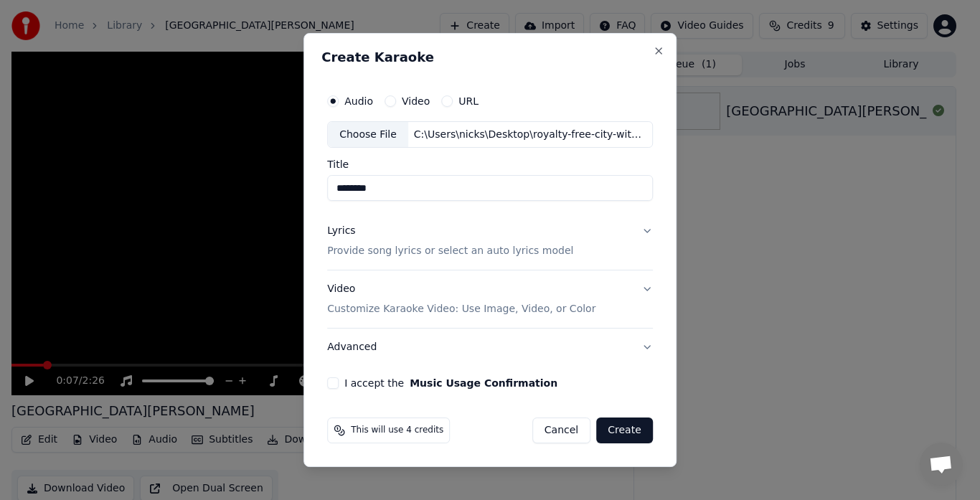  Describe the element at coordinates (461, 310) in the screenshot. I see `p: Customize Karaoke Video: Use Image, Video, or Color` at that location.